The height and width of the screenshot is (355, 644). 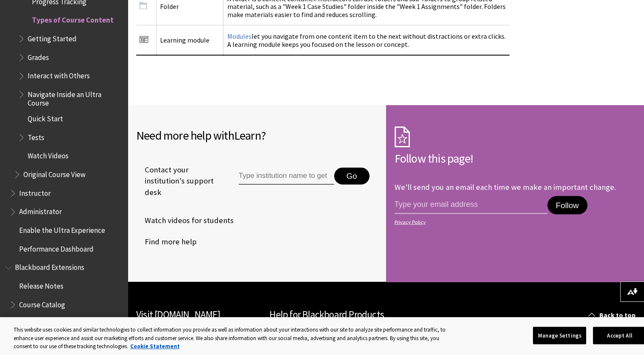 I want to click on span: Interact with Others, so click(x=59, y=75).